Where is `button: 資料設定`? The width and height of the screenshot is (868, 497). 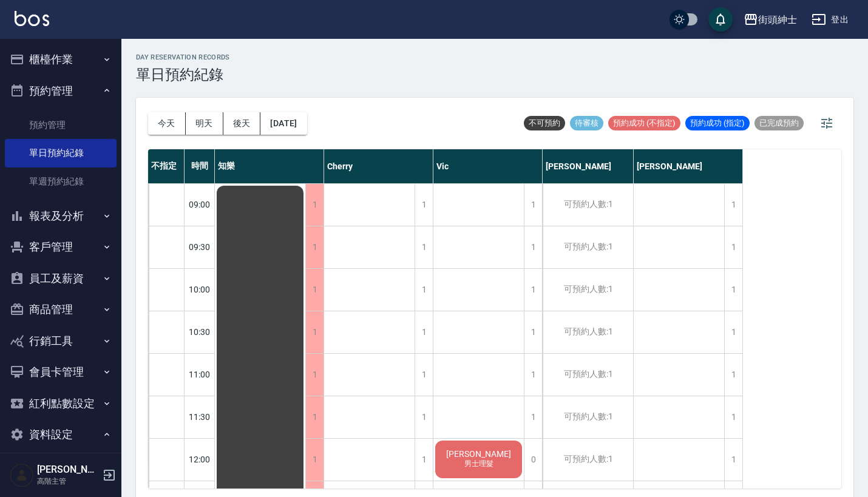
button: 資料設定 is located at coordinates (61, 434).